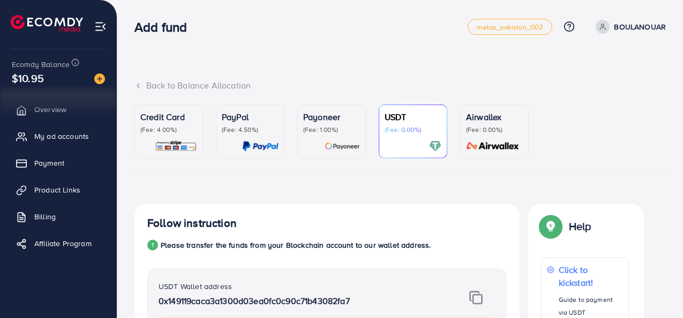 Image resolution: width=683 pixels, height=318 pixels. What do you see at coordinates (476, 297) in the screenshot?
I see `img: img` at bounding box center [476, 297].